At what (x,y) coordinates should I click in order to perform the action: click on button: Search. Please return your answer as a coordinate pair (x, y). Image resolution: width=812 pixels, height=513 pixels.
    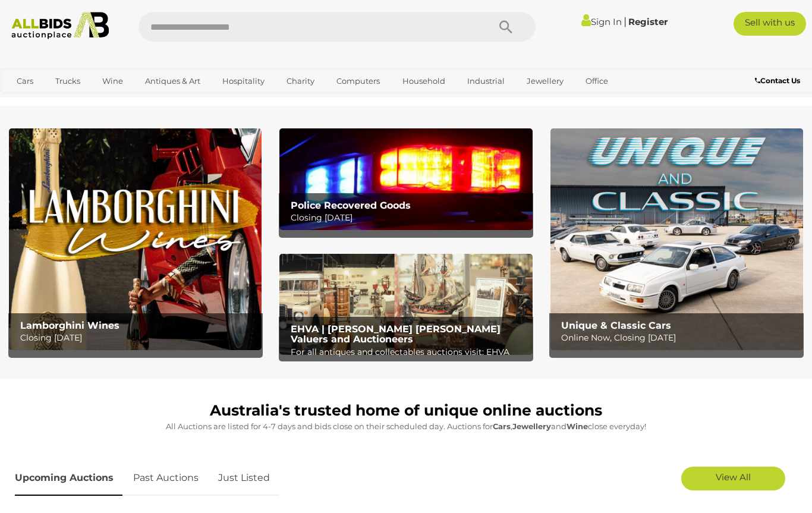
    Looking at the image, I should click on (505, 27).